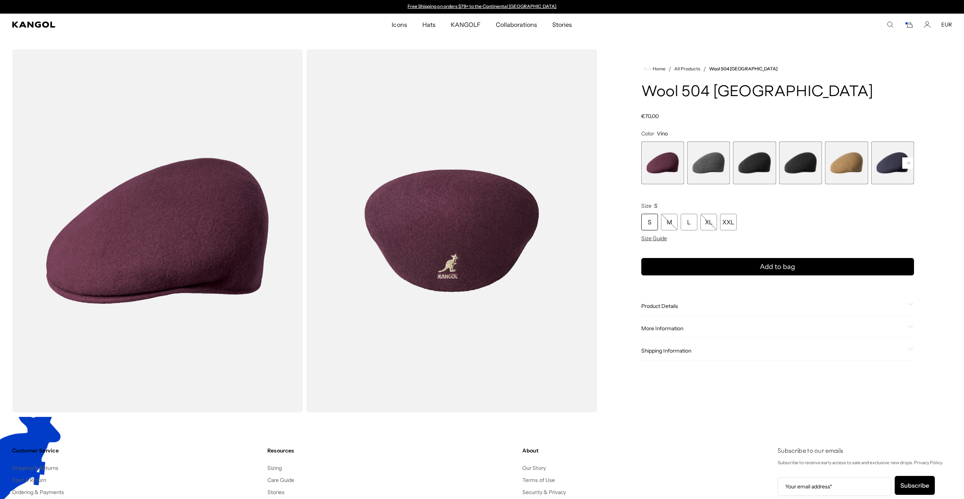  I want to click on label: Black/Gold, so click(800, 163).